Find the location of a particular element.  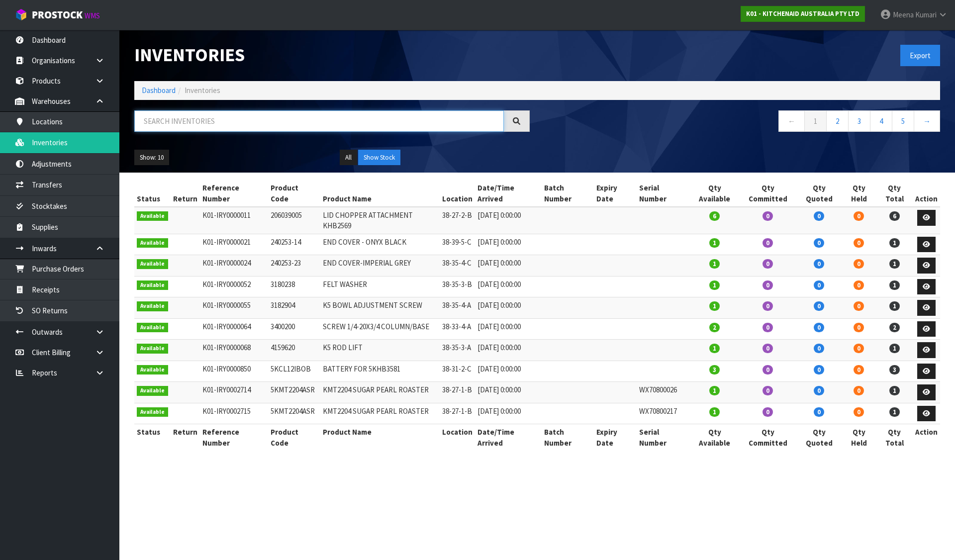

td: K01-IRY0000024 is located at coordinates (235, 266).